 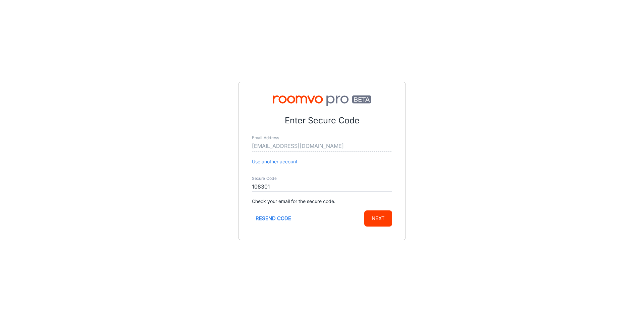 I want to click on button: Use another account, so click(x=275, y=161).